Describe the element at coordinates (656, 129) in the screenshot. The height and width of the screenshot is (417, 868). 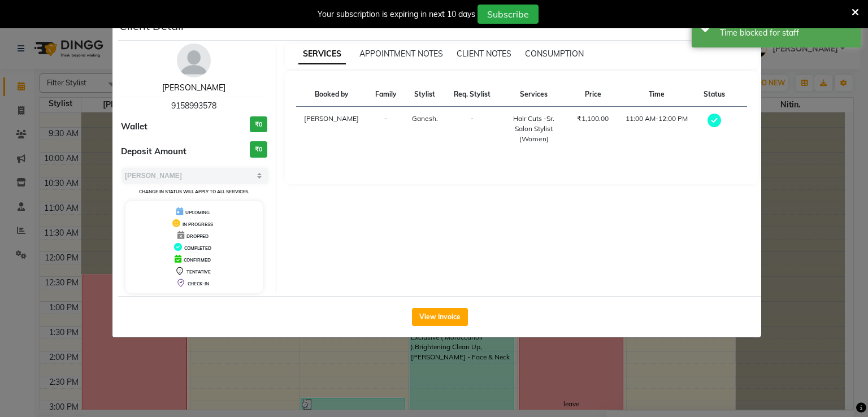
I see `td: 11:00 AM-12:00 PM` at that location.